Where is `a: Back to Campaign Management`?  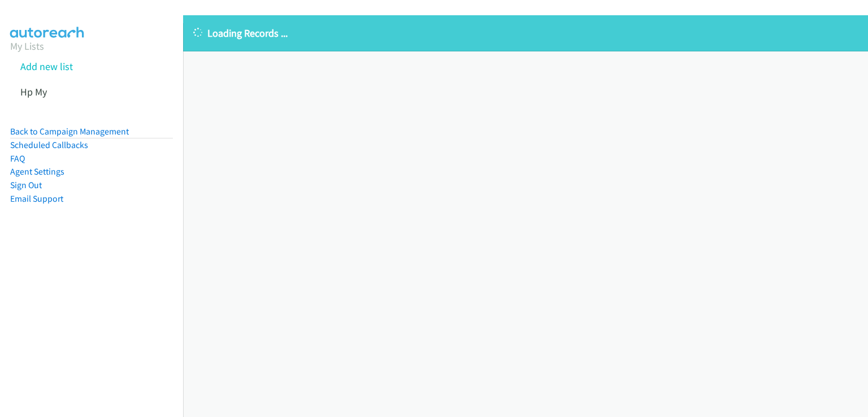 a: Back to Campaign Management is located at coordinates (70, 131).